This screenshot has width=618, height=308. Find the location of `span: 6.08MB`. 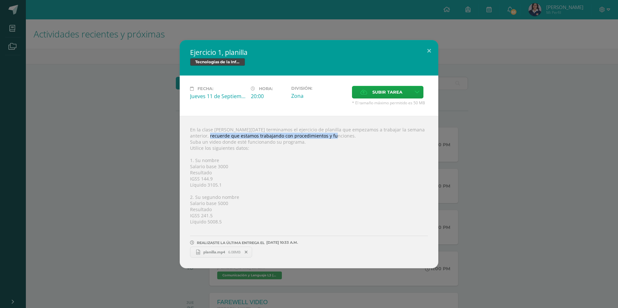

span: 6.08MB is located at coordinates (234, 252).